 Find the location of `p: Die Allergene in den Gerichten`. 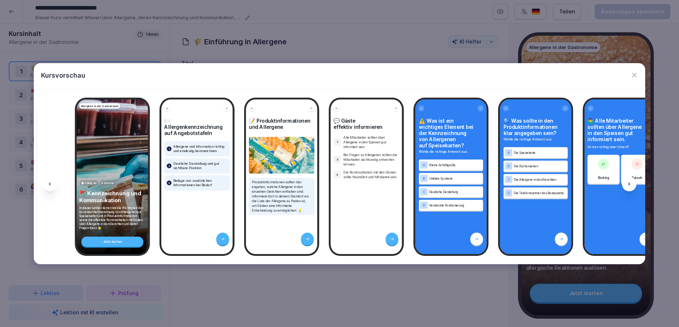

p: Die Allergene in den Gerichten is located at coordinates (540, 180).